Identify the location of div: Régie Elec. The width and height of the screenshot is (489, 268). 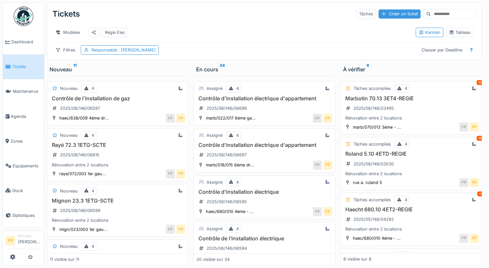
(115, 32).